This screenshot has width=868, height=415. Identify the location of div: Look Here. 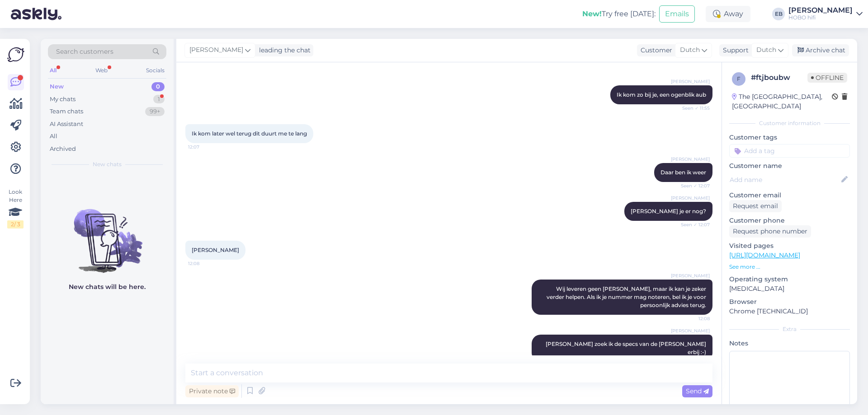
(15, 208).